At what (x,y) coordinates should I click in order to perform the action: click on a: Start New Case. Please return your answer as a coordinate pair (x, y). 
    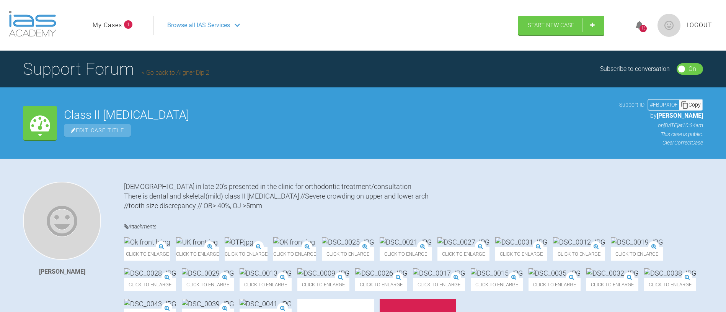
    Looking at the image, I should click on (561, 25).